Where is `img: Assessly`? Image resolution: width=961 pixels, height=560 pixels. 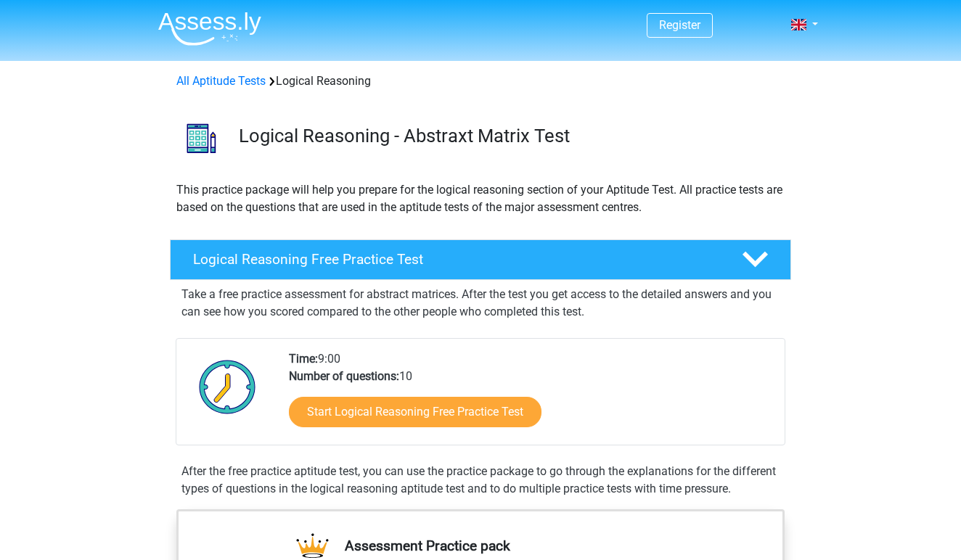
img: Assessly is located at coordinates (209, 28).